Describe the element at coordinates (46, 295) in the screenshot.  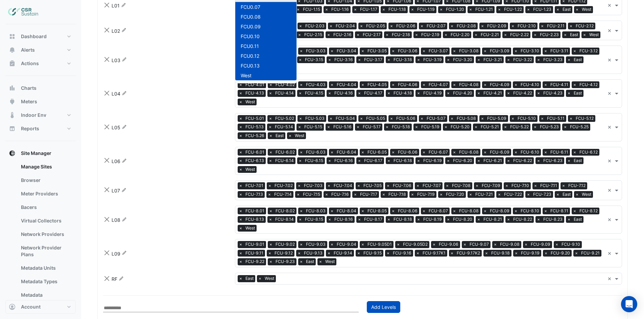
I see `a: Metadata` at that location.